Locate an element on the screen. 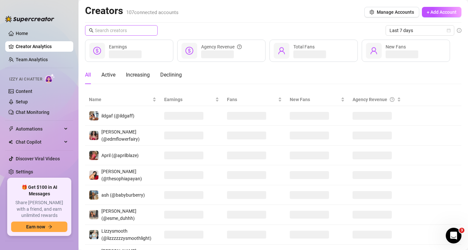 Image resolution: width=468 pixels, height=250 pixels. button: Manage Accounts is located at coordinates (392, 12).